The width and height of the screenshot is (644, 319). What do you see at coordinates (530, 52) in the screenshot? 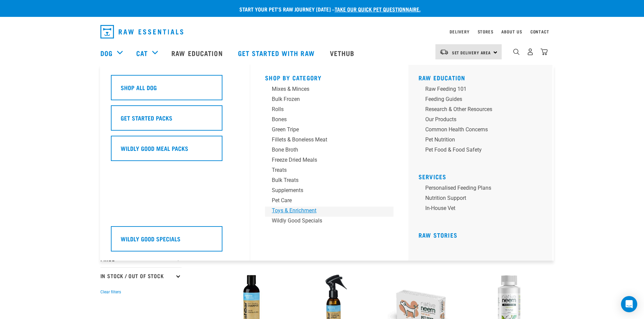
I see `img: user.png` at bounding box center [530, 52].